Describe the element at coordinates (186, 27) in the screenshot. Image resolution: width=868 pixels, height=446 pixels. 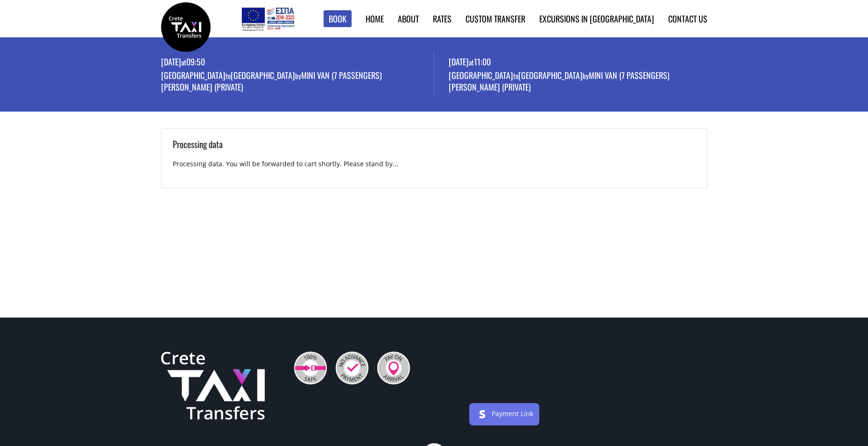
I see `img: Crete Taxi Transfers | Booking page | Crete Taxi Transfers` at that location.